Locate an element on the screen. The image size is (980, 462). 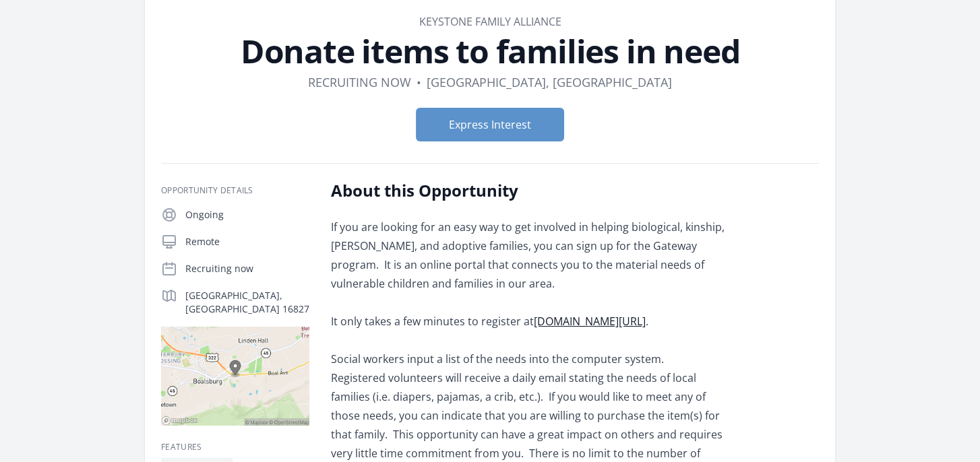
p: Remote is located at coordinates (248, 242).